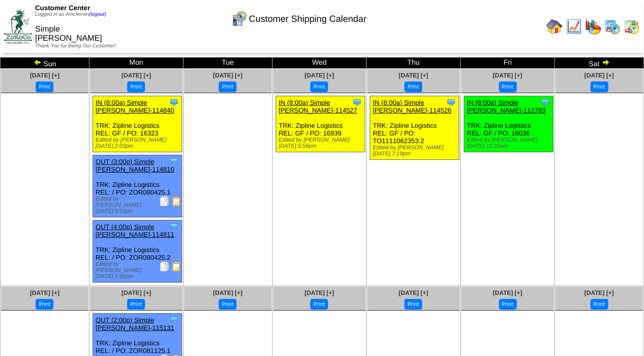 Image resolution: width=644 pixels, height=356 pixels. What do you see at coordinates (599, 63) in the screenshot?
I see `td: Sat` at bounding box center [599, 63].